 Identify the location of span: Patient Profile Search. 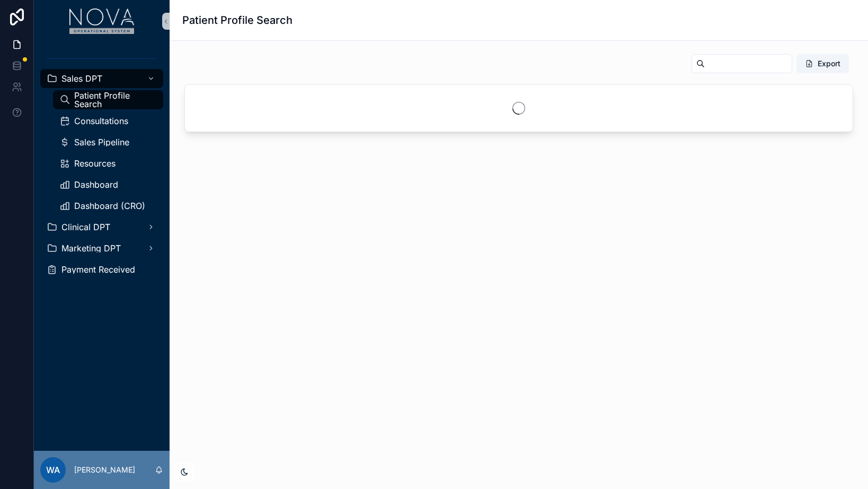
(113, 100).